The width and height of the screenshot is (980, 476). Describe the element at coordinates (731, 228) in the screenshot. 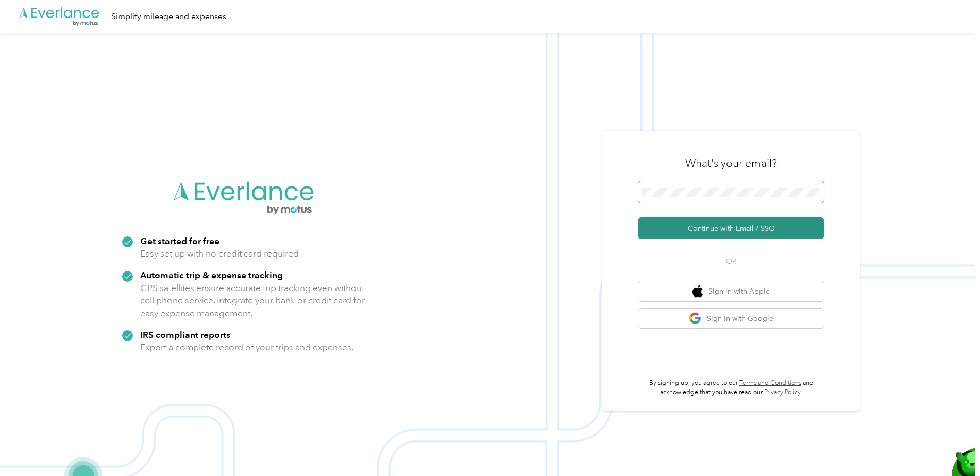

I see `button: Continue with Email / SSO` at that location.